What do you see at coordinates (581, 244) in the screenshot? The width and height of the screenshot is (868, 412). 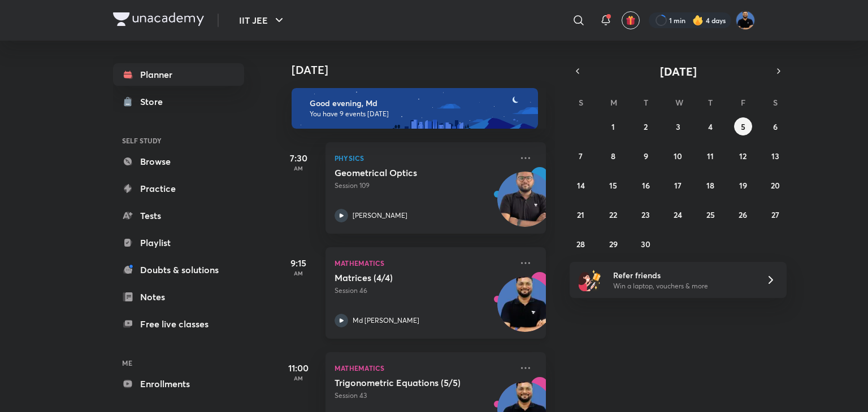 I see `abbr: September 28, 2025` at bounding box center [581, 244].